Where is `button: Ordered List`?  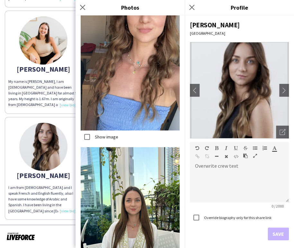
button: Ordered List is located at coordinates (264, 148).